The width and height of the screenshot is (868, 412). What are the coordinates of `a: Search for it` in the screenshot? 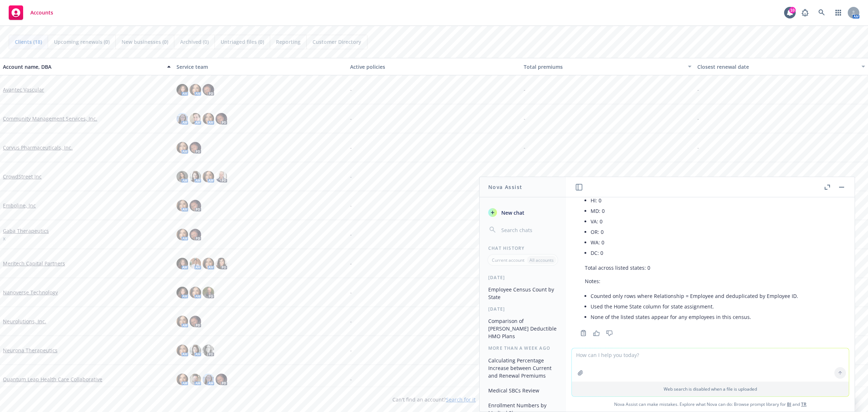 It's located at (460, 399).